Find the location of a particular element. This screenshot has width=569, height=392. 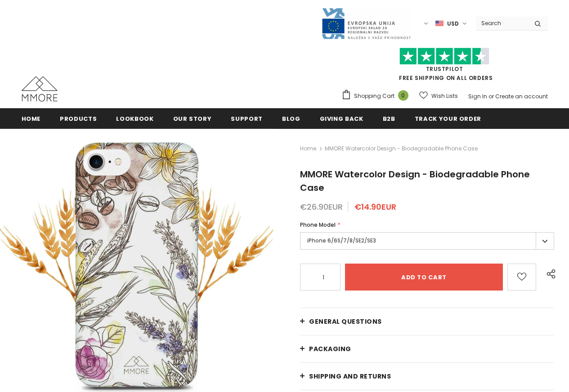

a: Sign In is located at coordinates (477, 96).